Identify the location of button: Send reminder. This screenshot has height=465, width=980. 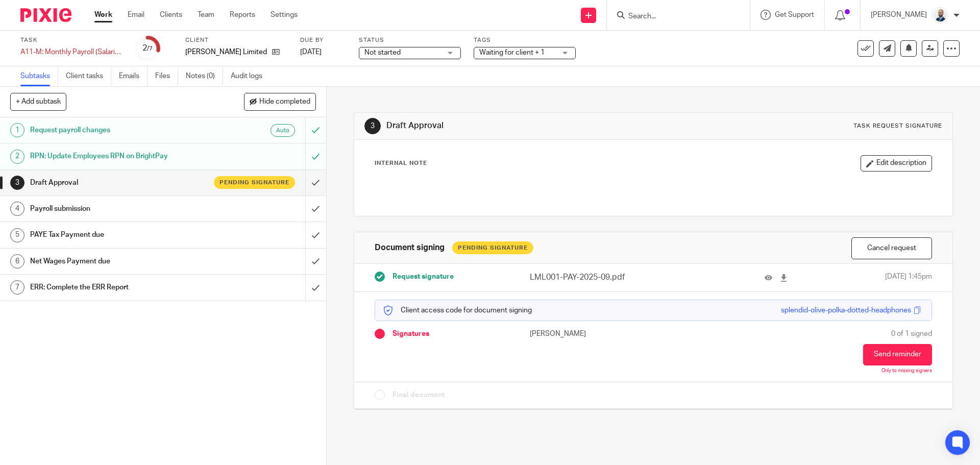
(898, 355).